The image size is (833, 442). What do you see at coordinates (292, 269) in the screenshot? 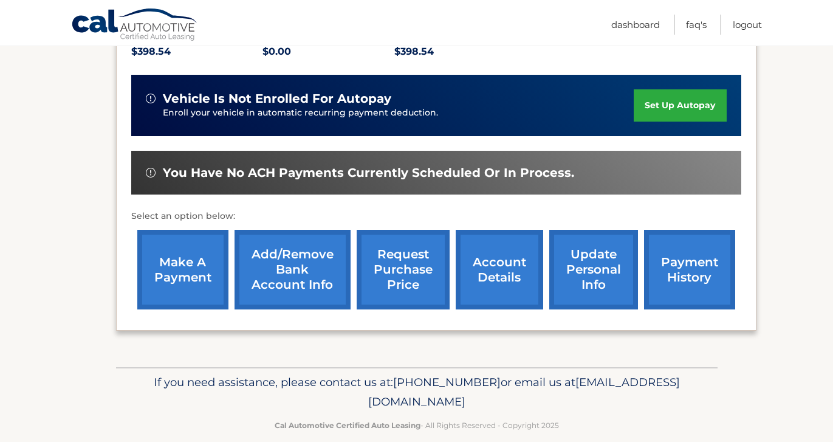
I see `a: Add/Remove bank account info` at bounding box center [292, 269].